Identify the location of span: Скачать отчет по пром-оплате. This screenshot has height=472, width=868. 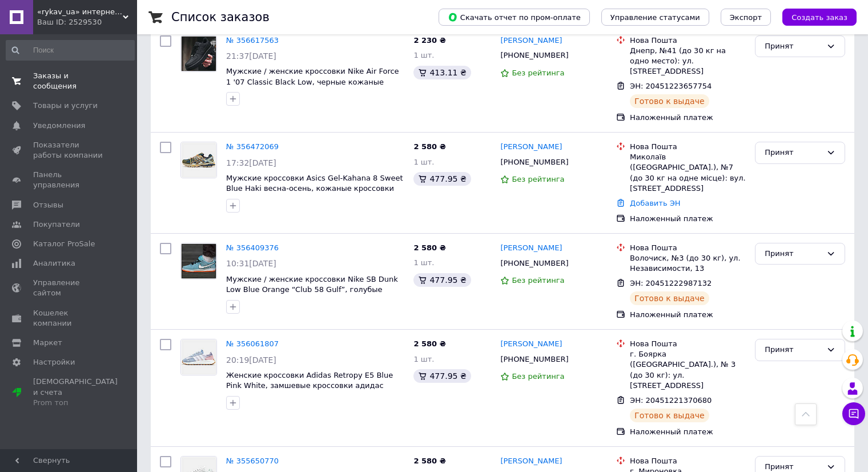
(514, 17).